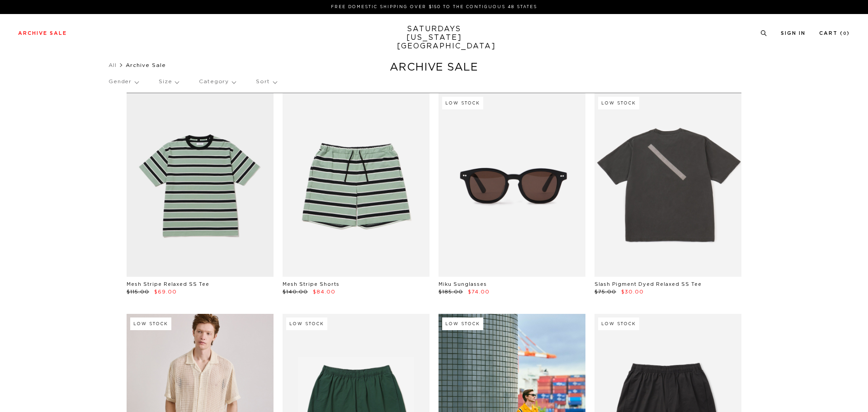  I want to click on a: All, so click(113, 65).